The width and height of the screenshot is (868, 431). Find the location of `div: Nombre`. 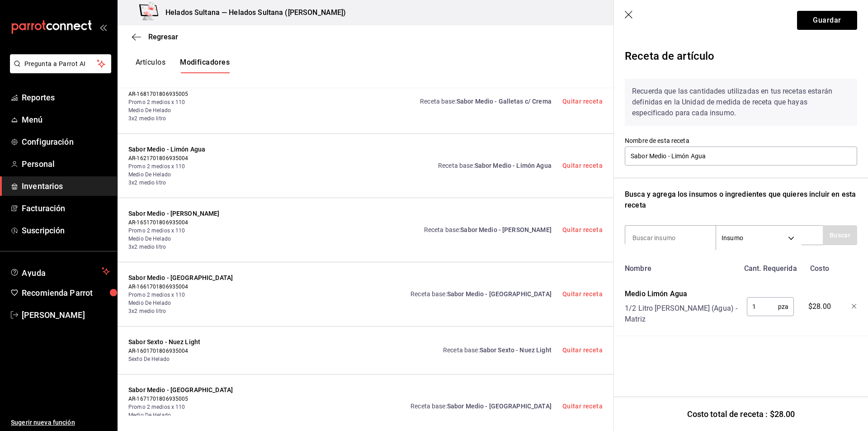

div: Nombre is located at coordinates (680, 267).